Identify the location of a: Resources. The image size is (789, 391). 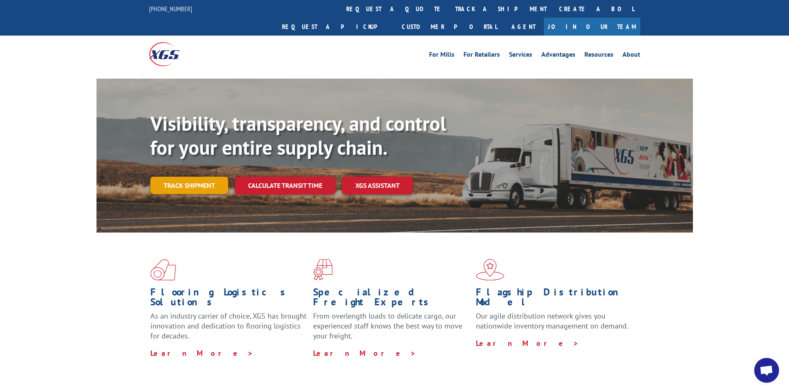
(599, 56).